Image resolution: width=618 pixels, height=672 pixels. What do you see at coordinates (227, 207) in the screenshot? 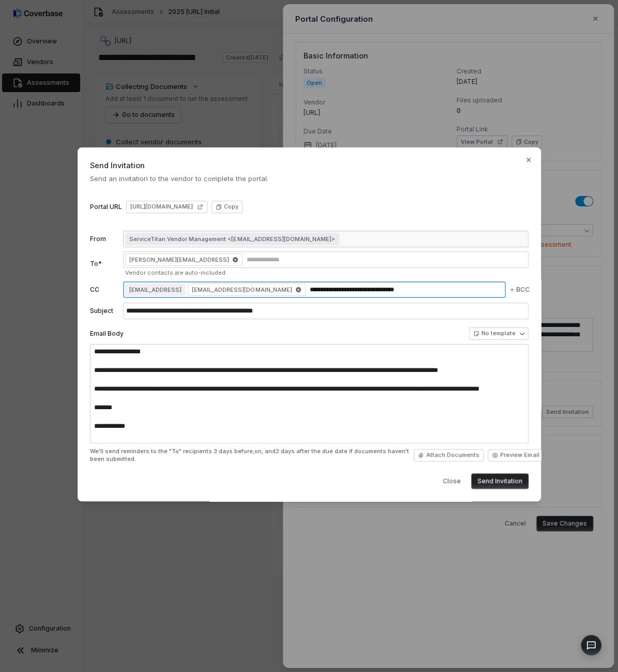
I see `button: Copy` at bounding box center [227, 207].